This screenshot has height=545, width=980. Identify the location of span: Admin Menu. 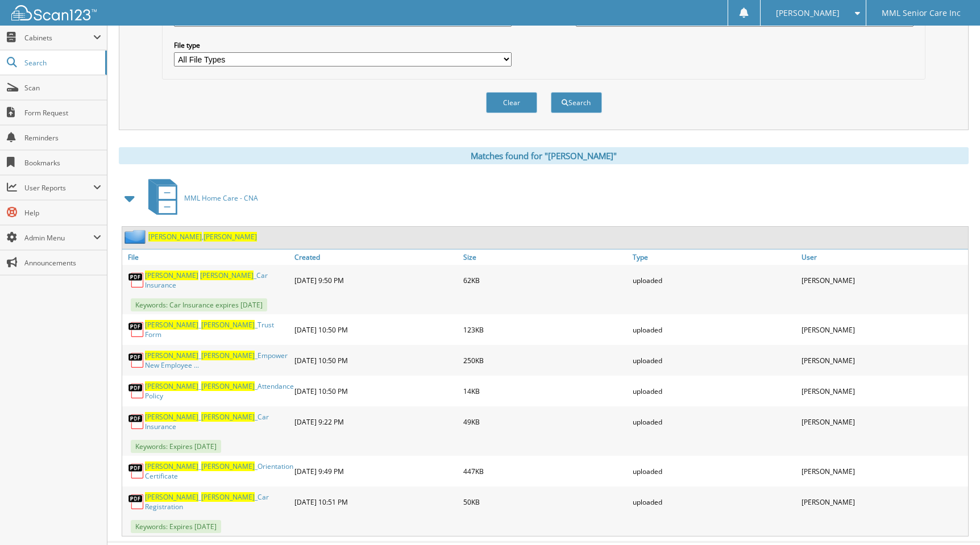
(59, 238).